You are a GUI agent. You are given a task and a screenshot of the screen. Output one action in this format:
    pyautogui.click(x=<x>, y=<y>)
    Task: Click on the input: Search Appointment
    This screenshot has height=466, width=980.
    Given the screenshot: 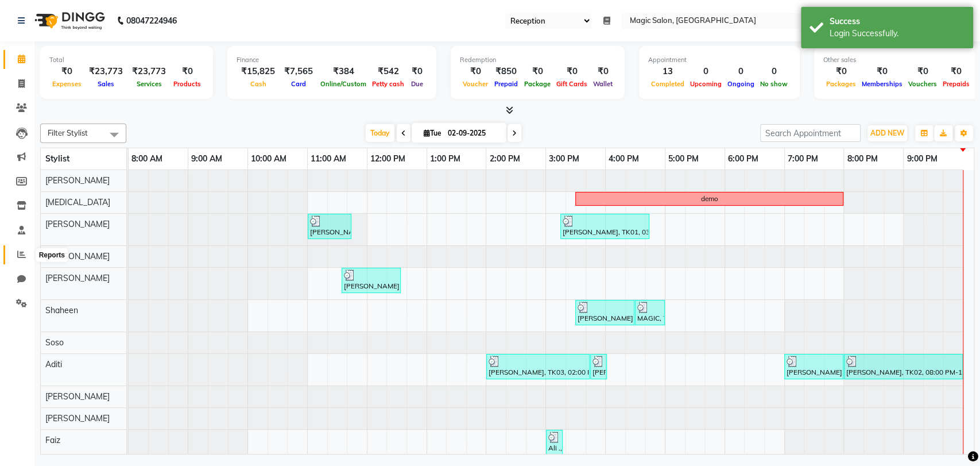 What is the action you would take?
    pyautogui.click(x=810, y=132)
    